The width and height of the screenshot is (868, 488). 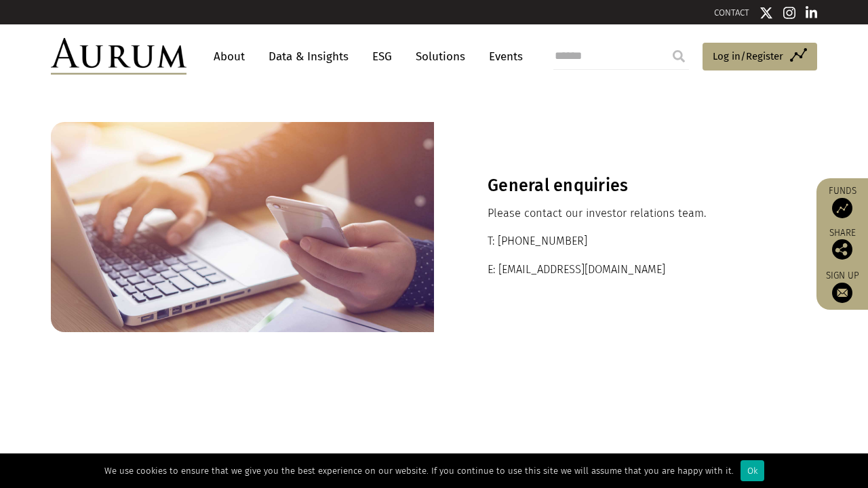 I want to click on a: Sign up, so click(x=842, y=286).